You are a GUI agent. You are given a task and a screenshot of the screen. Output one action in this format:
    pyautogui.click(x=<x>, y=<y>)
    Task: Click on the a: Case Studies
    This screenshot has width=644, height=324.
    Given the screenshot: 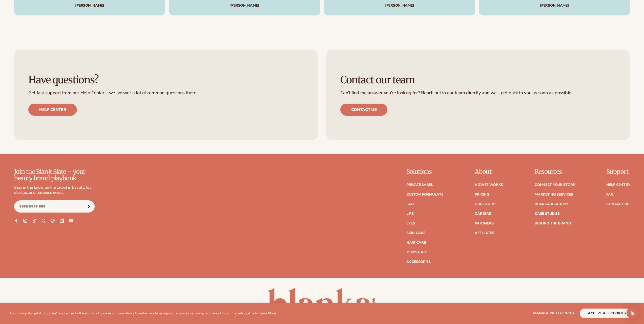 What is the action you would take?
    pyautogui.click(x=547, y=214)
    